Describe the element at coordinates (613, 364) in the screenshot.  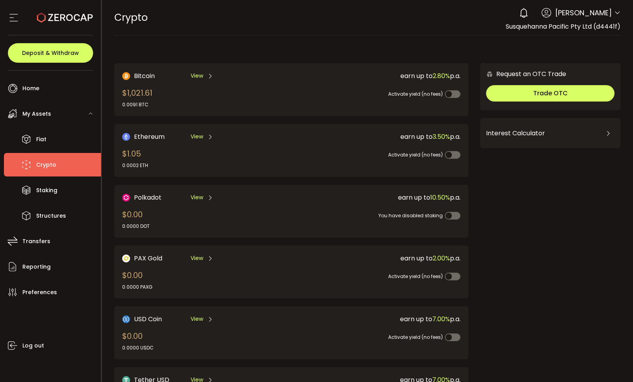
I see `div: Chat Widget` at that location.